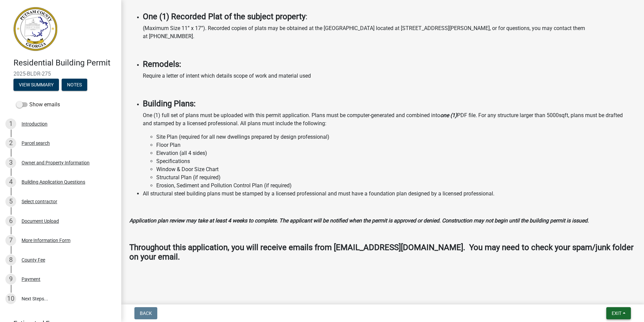  What do you see at coordinates (75, 84) in the screenshot?
I see `button: Notes` at bounding box center [75, 84].